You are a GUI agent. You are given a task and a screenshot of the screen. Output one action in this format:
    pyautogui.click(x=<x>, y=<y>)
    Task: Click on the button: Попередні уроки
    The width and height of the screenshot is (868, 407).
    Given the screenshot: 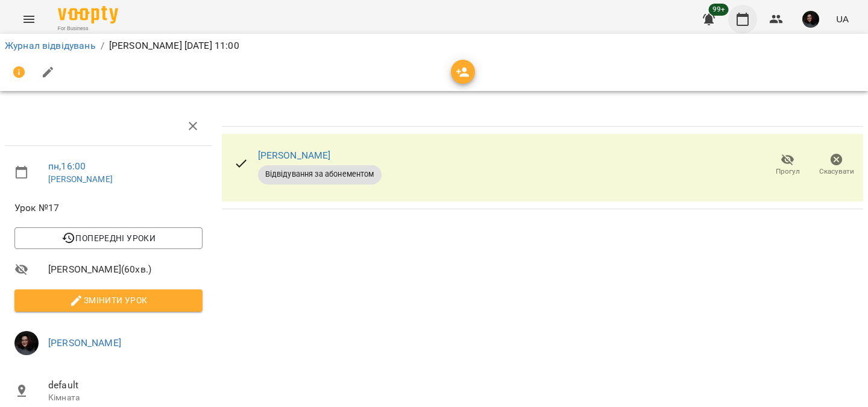 What is the action you would take?
    pyautogui.click(x=109, y=238)
    